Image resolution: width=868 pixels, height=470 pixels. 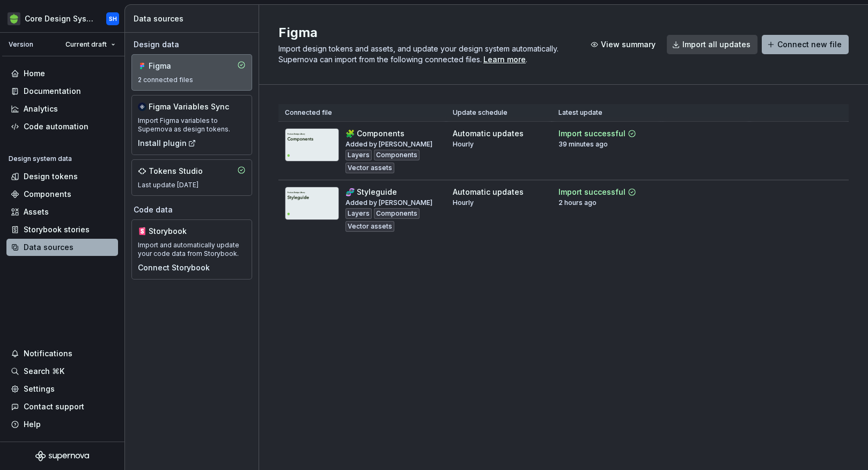 I want to click on div: Notifications, so click(x=48, y=353).